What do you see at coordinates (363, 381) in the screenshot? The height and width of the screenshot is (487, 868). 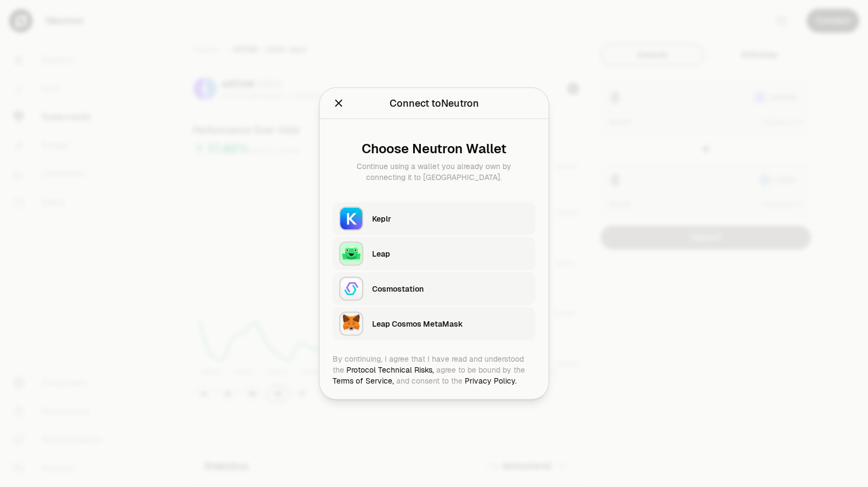 I see `a: Terms of Service,` at bounding box center [363, 381].